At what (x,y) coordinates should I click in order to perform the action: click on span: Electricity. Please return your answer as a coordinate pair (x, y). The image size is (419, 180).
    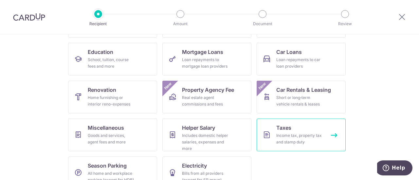
    Looking at the image, I should click on (194, 166).